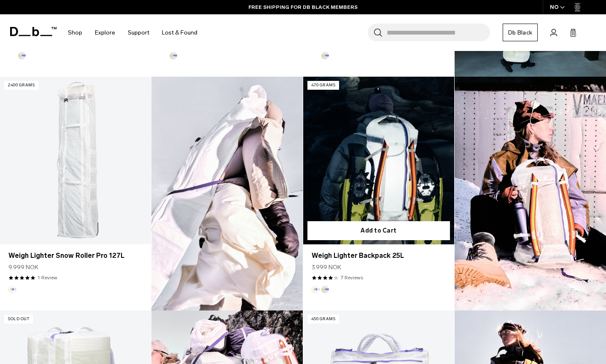  I want to click on a: Weigh Lighter Snow Roller Pro 127L, so click(76, 256).